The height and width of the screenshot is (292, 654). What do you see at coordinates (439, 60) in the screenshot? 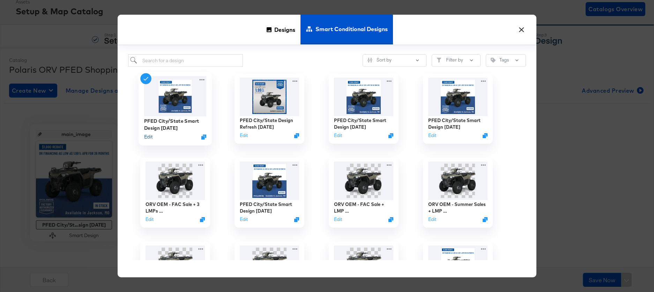
I see `svg: Filter` at bounding box center [439, 60].